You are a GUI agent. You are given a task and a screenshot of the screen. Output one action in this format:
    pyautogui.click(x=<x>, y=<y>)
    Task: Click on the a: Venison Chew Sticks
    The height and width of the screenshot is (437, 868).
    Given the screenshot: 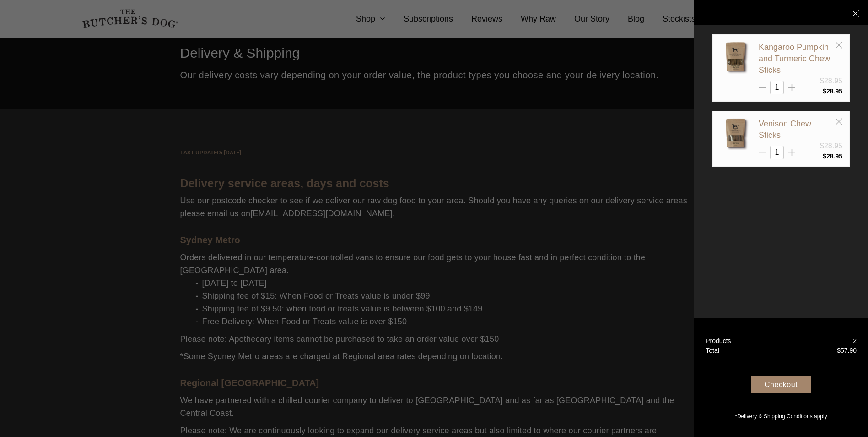 What is the action you would take?
    pyautogui.click(x=785, y=129)
    